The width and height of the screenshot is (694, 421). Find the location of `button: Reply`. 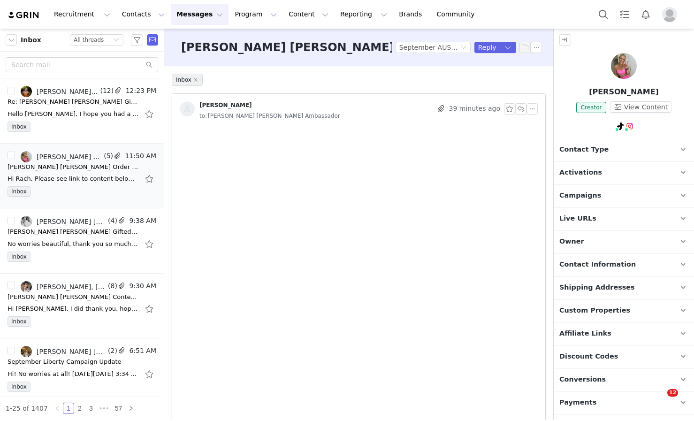

button: Reply is located at coordinates (487, 47).